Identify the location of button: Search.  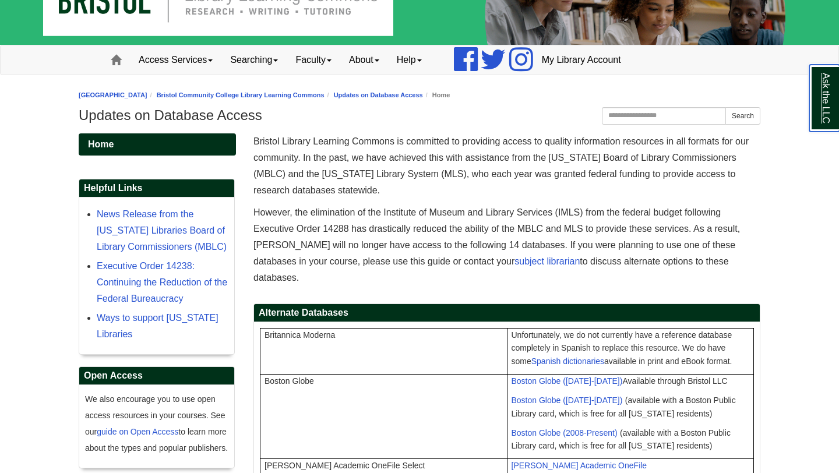
(743, 116).